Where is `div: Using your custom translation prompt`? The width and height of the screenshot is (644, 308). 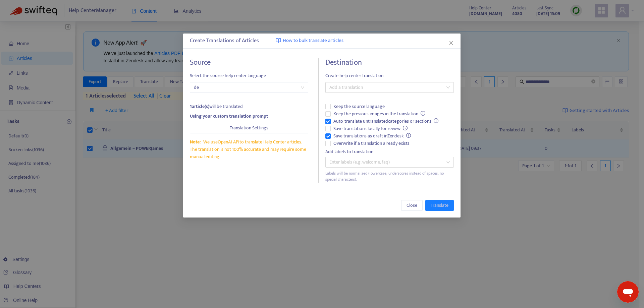
div: Using your custom translation prompt is located at coordinates (249, 116).